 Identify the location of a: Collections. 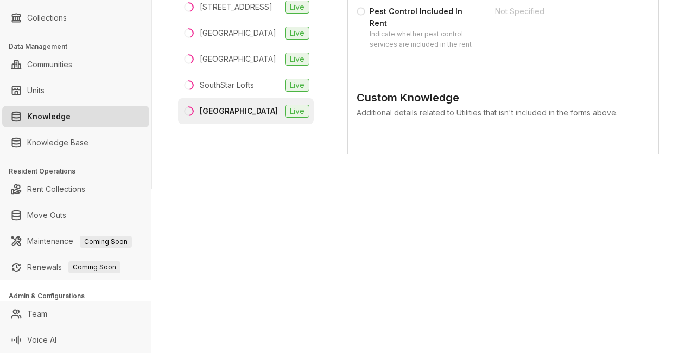
(47, 18).